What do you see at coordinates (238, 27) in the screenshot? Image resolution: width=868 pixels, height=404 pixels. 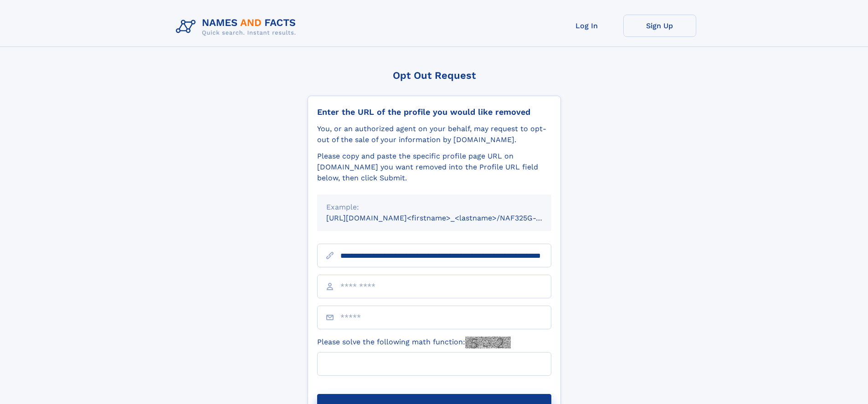 I see `img: Logo Names and Facts` at bounding box center [238, 27].